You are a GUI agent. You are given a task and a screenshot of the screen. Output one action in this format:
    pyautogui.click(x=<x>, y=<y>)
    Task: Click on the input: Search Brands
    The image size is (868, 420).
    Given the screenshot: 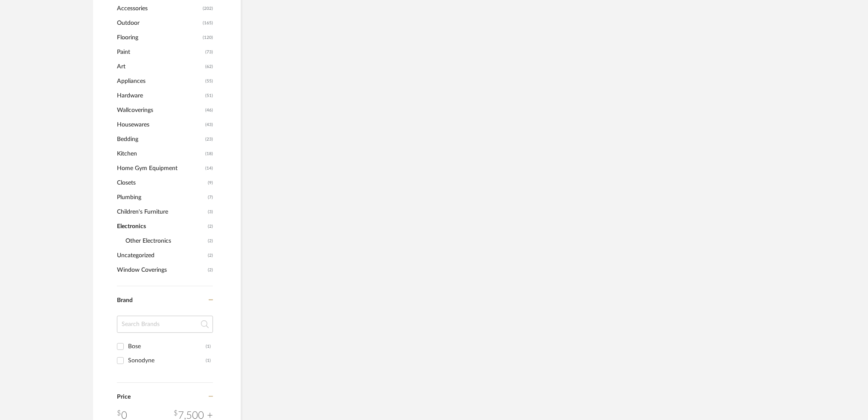 What is the action you would take?
    pyautogui.click(x=165, y=324)
    